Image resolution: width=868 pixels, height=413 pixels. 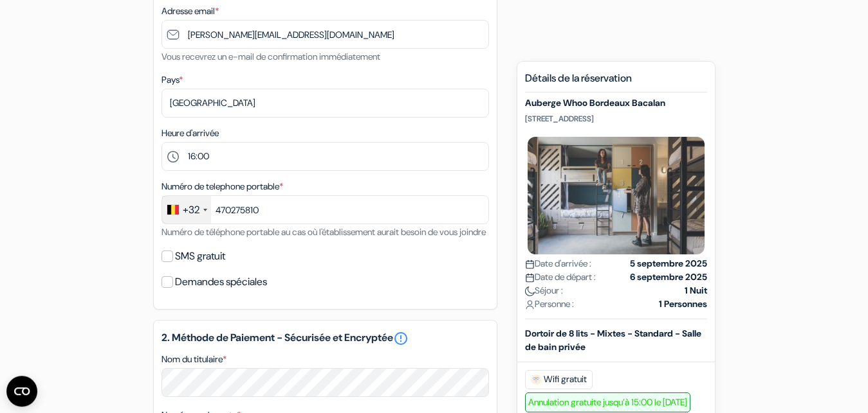 What do you see at coordinates (220, 282) in the screenshot?
I see `label: Demandes spéciales` at bounding box center [220, 282].